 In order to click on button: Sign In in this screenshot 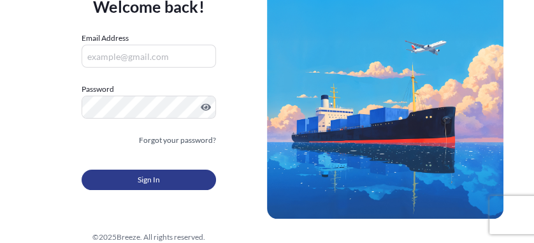, I will do `click(148, 180)`.